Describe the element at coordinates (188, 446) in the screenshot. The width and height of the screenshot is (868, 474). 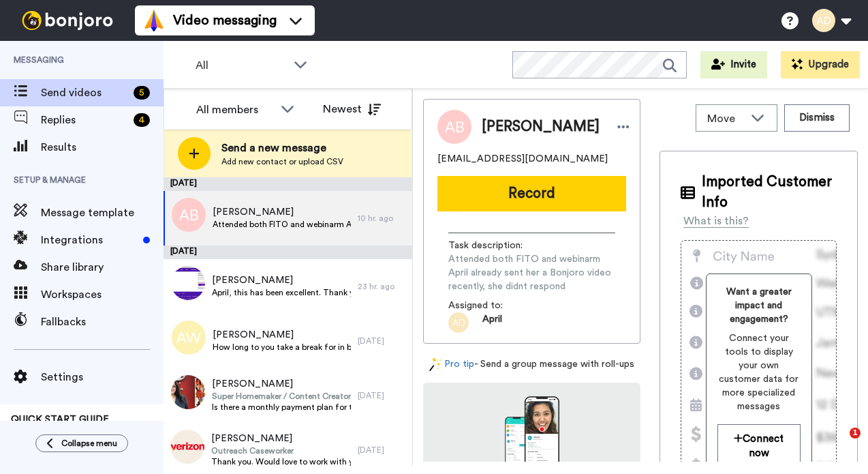
I see `img: 2cd94bc3-91ab-4f29-879f-c08b03080ac0.jpg` at that location.